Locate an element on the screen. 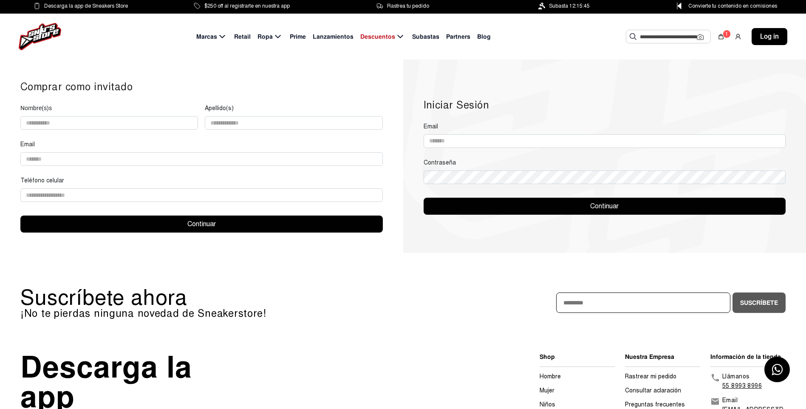 The width and height of the screenshot is (806, 409). span: Subasta 12:15:45 is located at coordinates (569, 6).